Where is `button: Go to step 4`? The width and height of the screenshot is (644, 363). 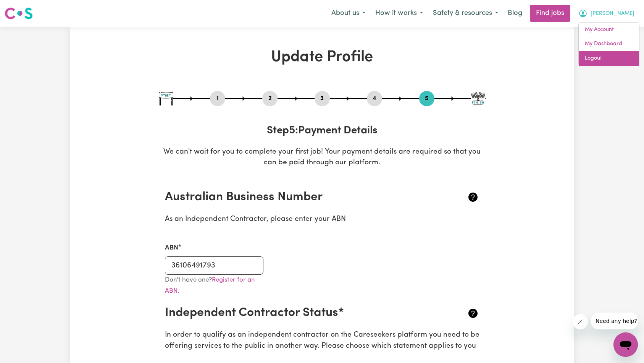
button: Go to step 4 is located at coordinates (374, 99).